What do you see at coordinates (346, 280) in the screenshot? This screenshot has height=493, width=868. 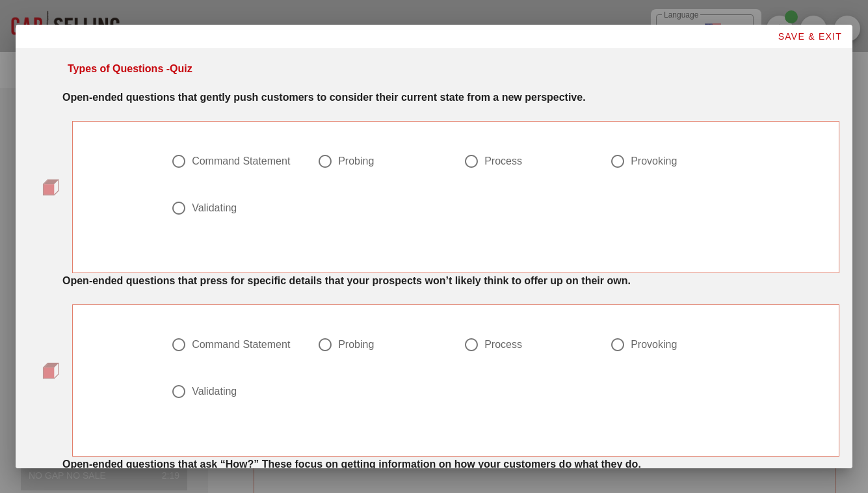 I see `strong: Open-ended questions that press for specific details that your prospects won’t likely think to of...` at bounding box center [346, 280].